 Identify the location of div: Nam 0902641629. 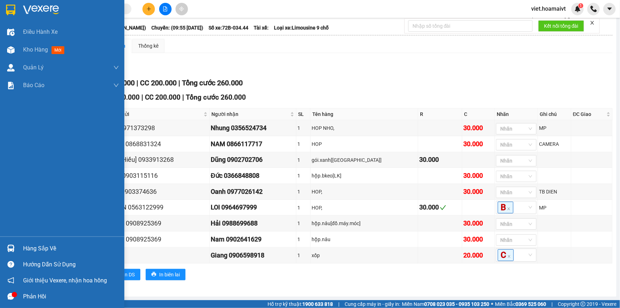
(252, 239).